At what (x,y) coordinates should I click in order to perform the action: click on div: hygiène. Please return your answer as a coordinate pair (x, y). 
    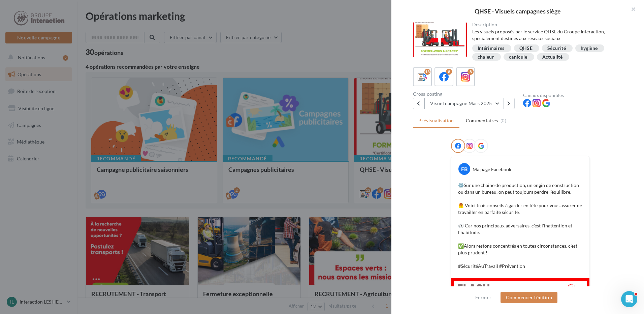
    Looking at the image, I should click on (590, 48).